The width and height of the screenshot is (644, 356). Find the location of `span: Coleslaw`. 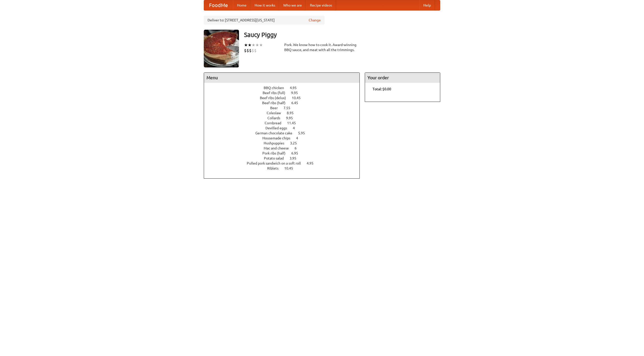

span: Coleslaw is located at coordinates (276, 113).